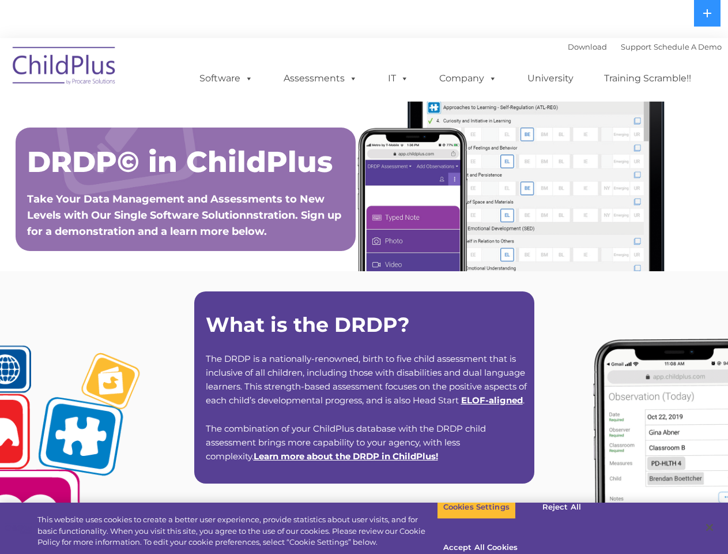 The height and width of the screenshot is (554, 728). What do you see at coordinates (492, 400) in the screenshot?
I see `a: ELOF-aligned` at bounding box center [492, 400].